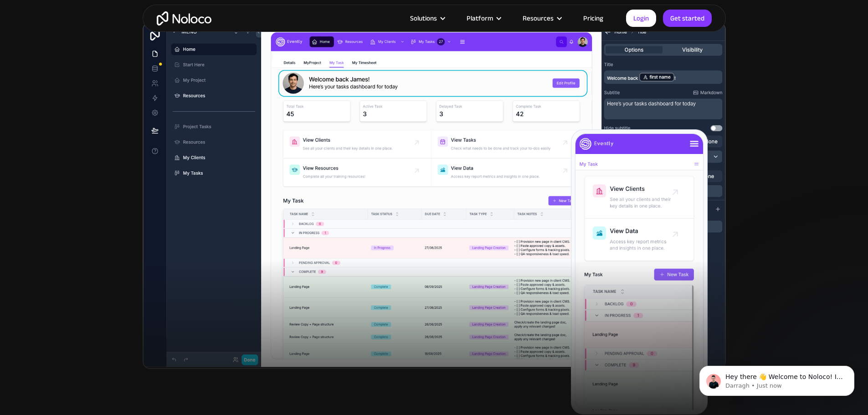 The width and height of the screenshot is (868, 415). What do you see at coordinates (687, 18) in the screenshot?
I see `a: Get started` at bounding box center [687, 18].